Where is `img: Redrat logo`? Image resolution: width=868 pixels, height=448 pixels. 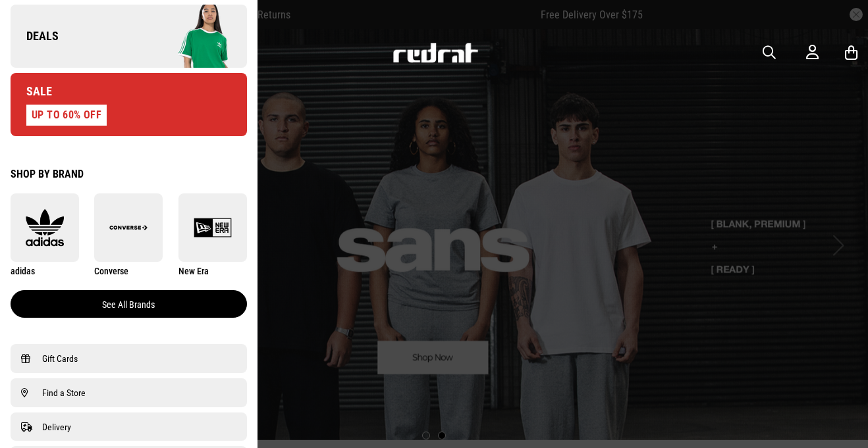
img: Redrat logo is located at coordinates (435, 53).